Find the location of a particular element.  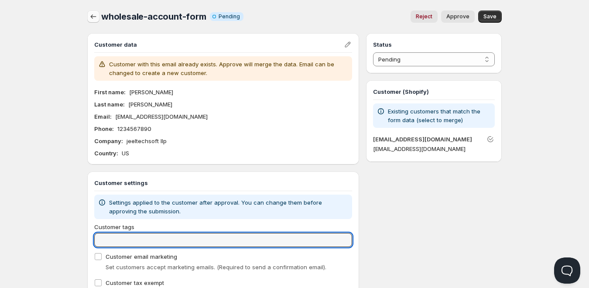

h3: Customer data is located at coordinates (219, 45).